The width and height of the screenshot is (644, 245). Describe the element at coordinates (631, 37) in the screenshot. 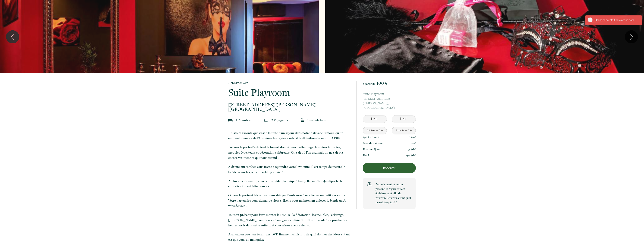

I see `button: Next` at that location.